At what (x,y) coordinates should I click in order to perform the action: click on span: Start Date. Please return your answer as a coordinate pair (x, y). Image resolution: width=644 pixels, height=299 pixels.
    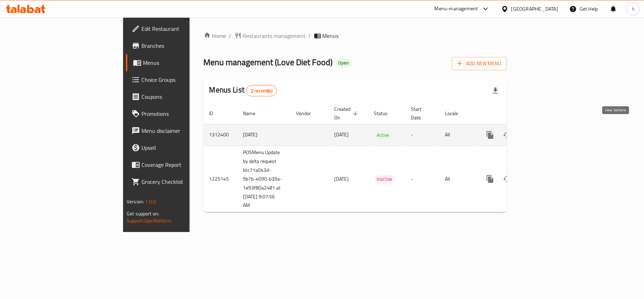
    Looking at the image, I should click on (421, 113).